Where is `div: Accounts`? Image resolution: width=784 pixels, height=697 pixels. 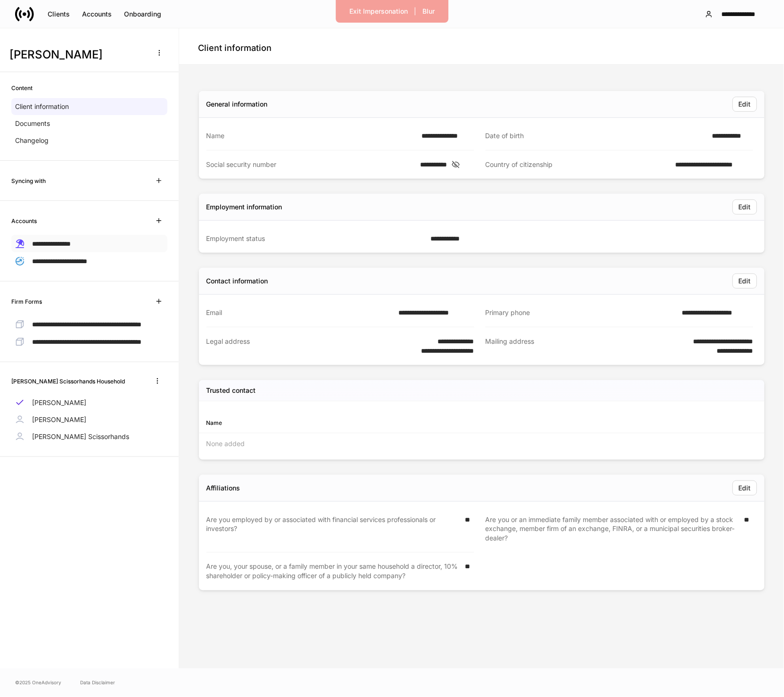 div: Accounts is located at coordinates (96, 14).